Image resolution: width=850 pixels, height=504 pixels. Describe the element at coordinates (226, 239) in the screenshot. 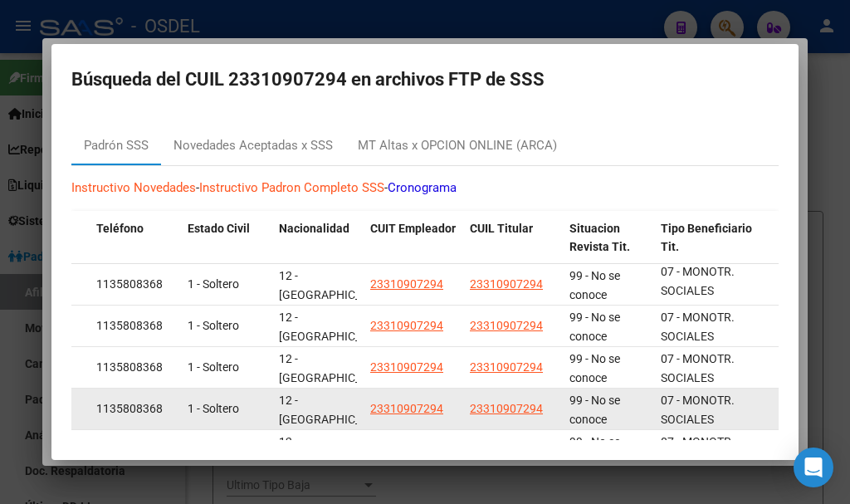

I see `datatable-header-cell: Estado Civil` at that location.